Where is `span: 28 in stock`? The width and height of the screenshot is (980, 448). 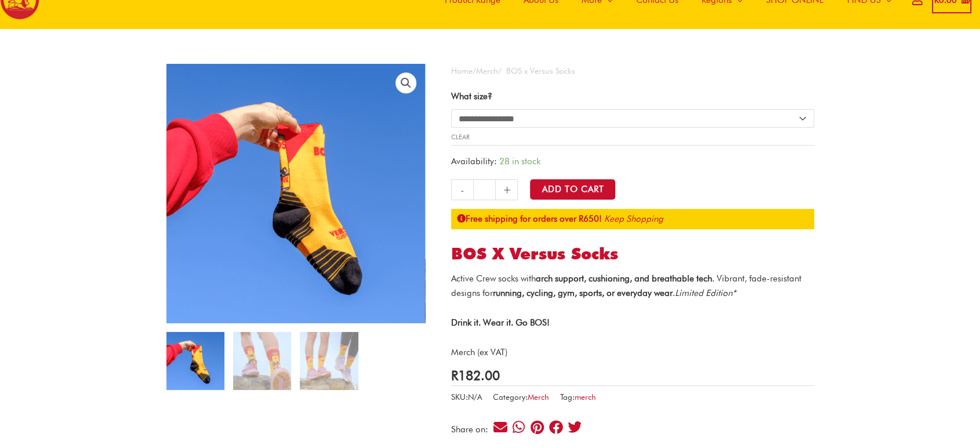
span: 28 in stock is located at coordinates (520, 162).